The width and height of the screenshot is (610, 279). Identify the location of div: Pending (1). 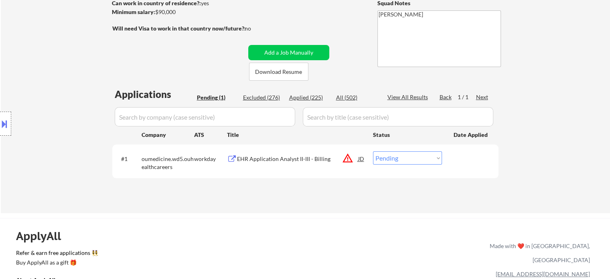
(217, 97).